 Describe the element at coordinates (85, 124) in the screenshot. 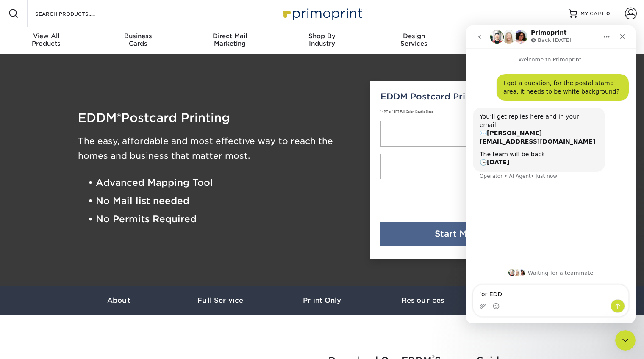

I see `div: Operator says…` at that location.